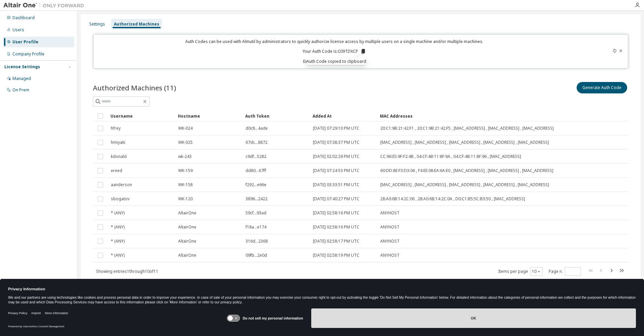  Describe the element at coordinates (602, 88) in the screenshot. I see `button: Generate Auth Code` at that location.